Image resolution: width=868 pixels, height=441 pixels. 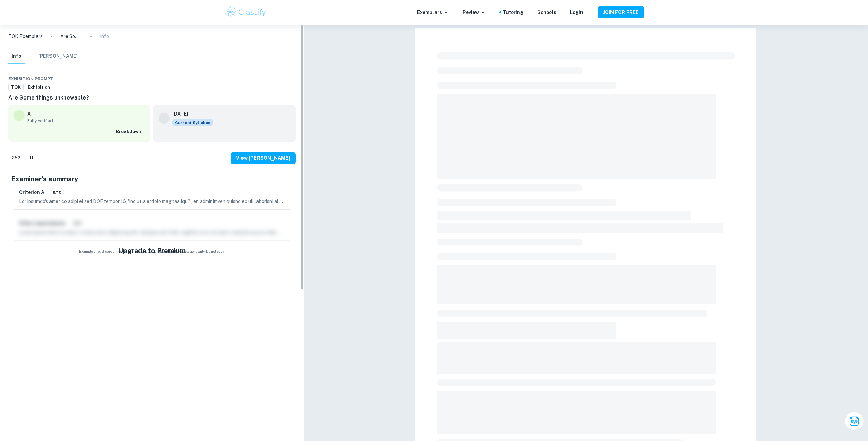 I want to click on span: Example of past student work. For reference on structure and expectations only. Do not copy., so click(x=152, y=252).